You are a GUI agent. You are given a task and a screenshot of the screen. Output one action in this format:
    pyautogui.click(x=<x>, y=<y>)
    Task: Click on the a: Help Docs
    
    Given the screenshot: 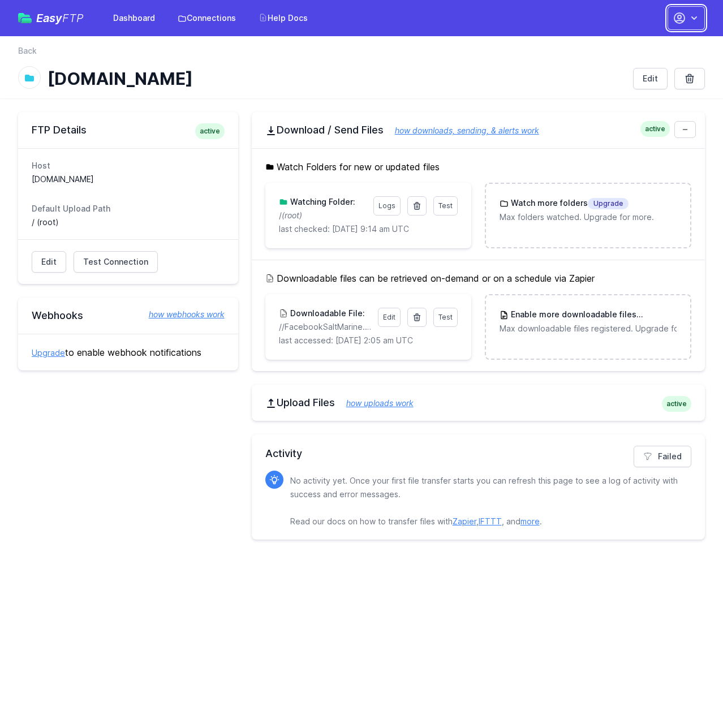 What is the action you would take?
    pyautogui.click(x=283, y=18)
    